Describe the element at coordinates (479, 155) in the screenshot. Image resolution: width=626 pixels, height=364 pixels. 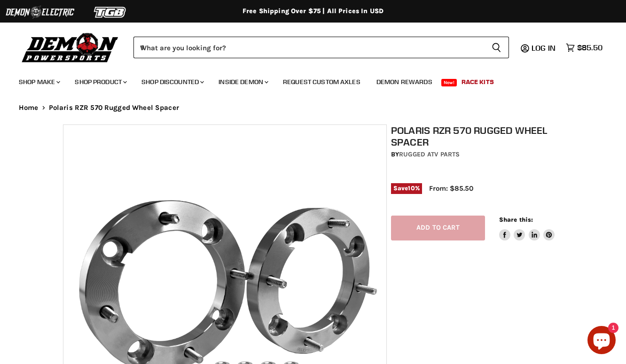
I see `div: by` at that location.